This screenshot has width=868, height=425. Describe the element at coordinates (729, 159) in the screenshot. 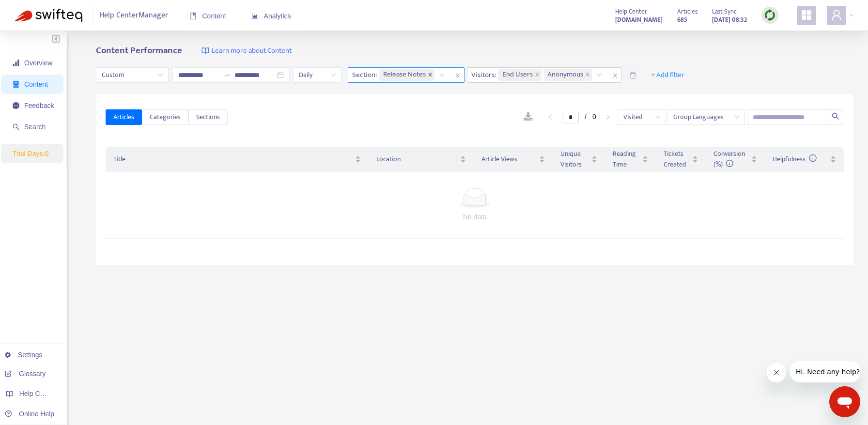

I see `span: Conversion (%)` at that location.